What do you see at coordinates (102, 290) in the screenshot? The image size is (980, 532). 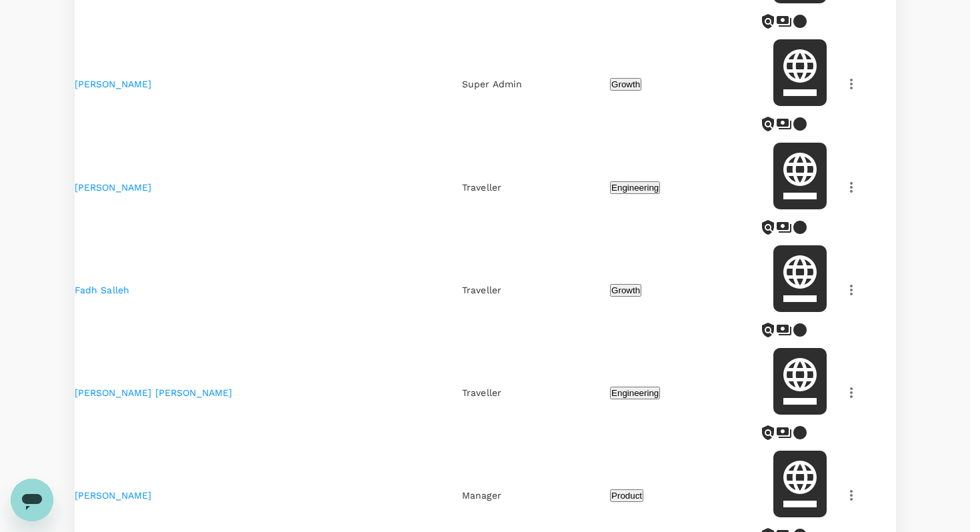 I see `a: Fadh salleh` at bounding box center [102, 290].